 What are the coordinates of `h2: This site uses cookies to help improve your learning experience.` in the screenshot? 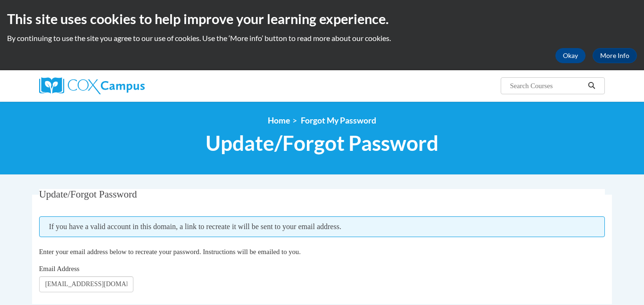 It's located at (322, 19).